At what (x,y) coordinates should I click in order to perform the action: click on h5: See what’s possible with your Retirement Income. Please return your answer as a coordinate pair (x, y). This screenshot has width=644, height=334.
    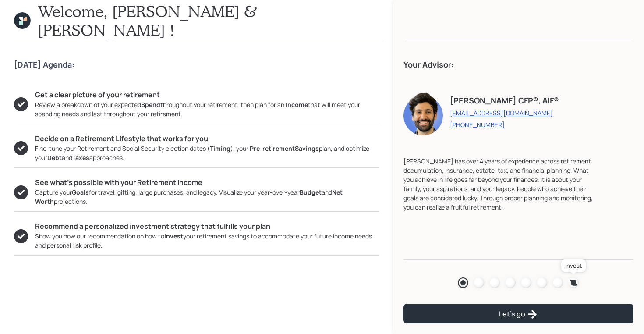
    Looking at the image, I should click on (207, 182).